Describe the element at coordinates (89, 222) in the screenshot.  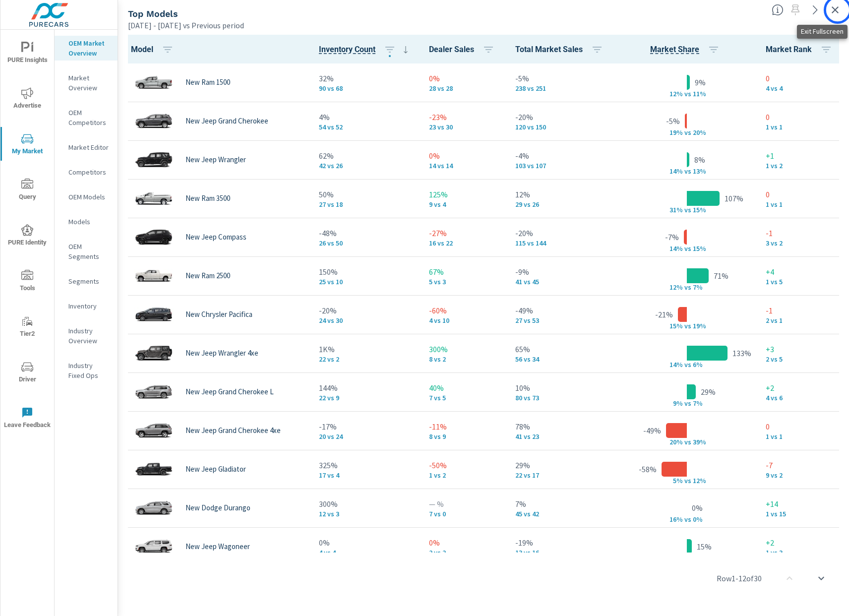
I see `p: Models` at that location.